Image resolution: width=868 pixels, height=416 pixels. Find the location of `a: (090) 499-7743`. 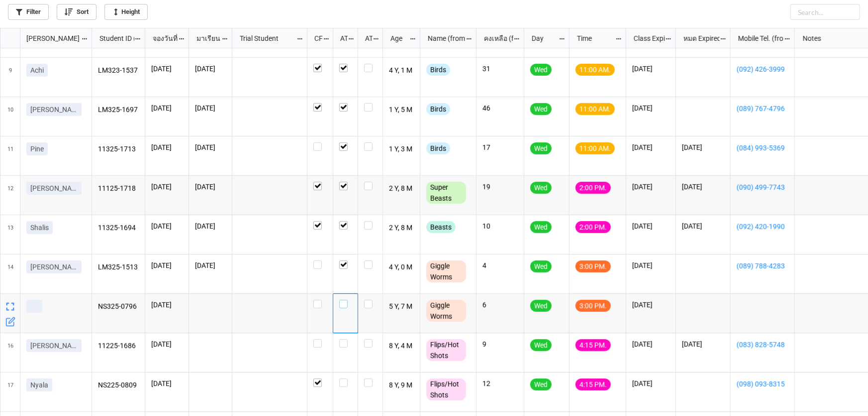

a: (090) 499-7743 is located at coordinates (763, 187).